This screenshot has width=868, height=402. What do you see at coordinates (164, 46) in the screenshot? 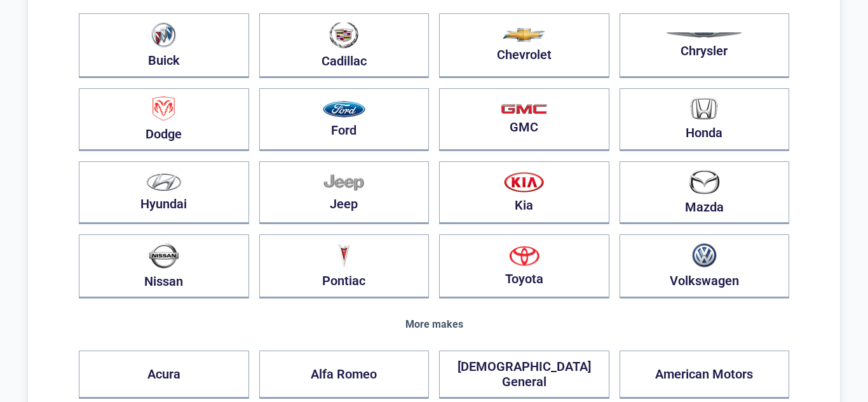
I see `button: Buick` at bounding box center [164, 46].